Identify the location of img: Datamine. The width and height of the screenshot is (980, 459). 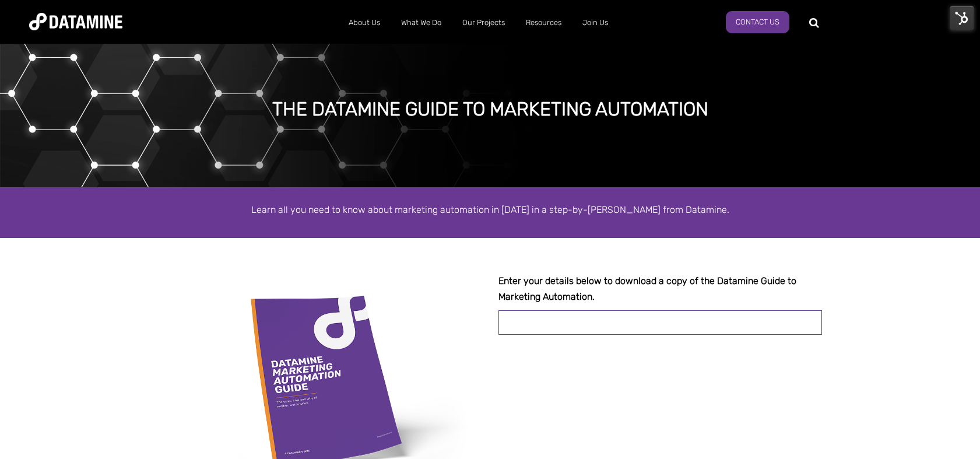
(76, 21).